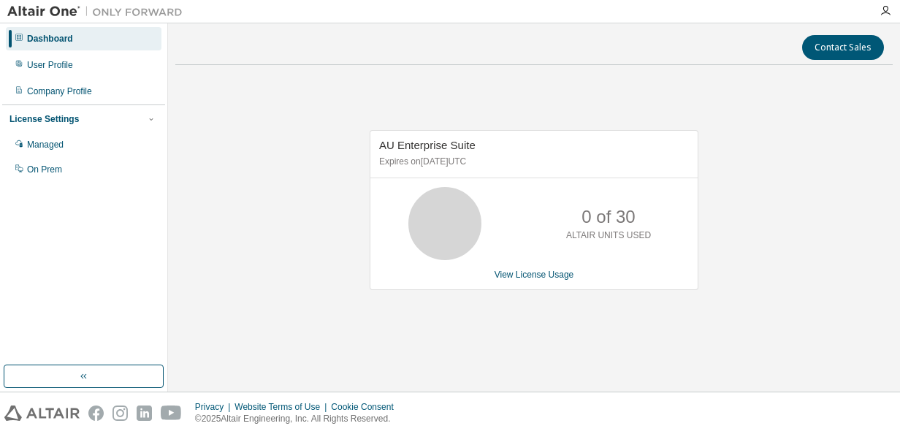  What do you see at coordinates (843, 47) in the screenshot?
I see `button: Contact Sales` at bounding box center [843, 47].